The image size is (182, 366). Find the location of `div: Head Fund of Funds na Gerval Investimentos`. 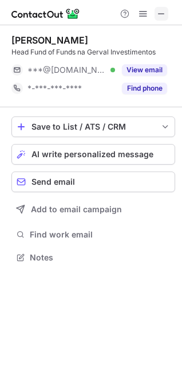

div: Head Fund of Funds na Gerval Investimentos is located at coordinates (93, 52).